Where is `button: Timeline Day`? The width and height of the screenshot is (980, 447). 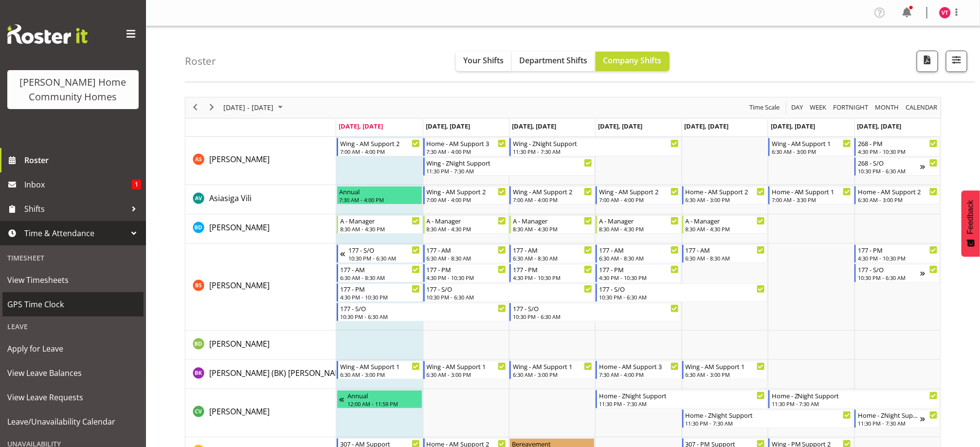 button: Timeline Day is located at coordinates (797, 107).